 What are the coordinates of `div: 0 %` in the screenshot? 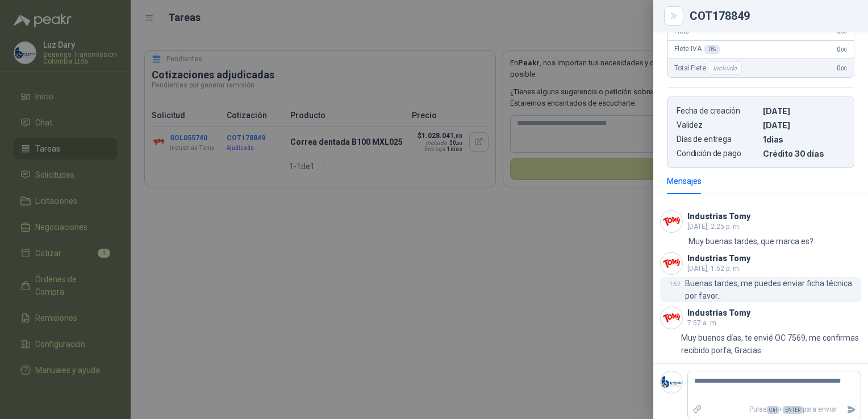 It's located at (712, 49).